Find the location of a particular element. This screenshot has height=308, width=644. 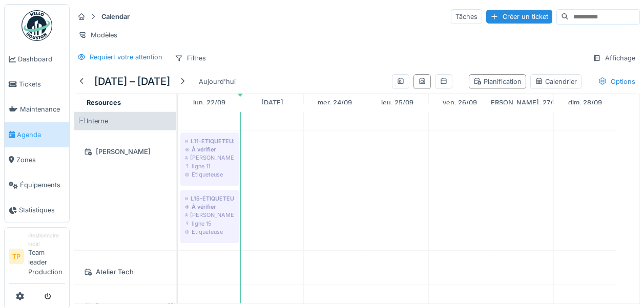

span: Agenda is located at coordinates (41, 134).